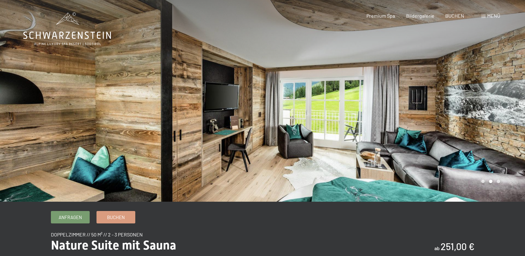 Image resolution: width=525 pixels, height=256 pixels. I want to click on span: BUCHEN, so click(455, 16).